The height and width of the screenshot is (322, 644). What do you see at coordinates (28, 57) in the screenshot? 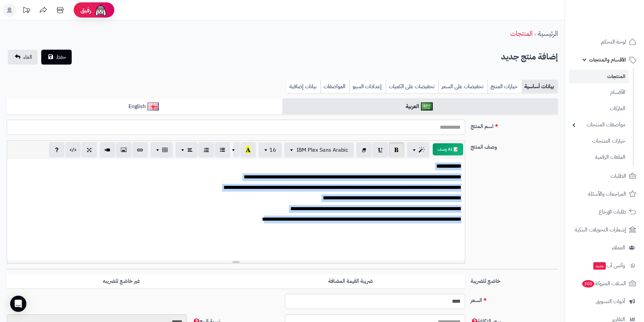
I see `span: الغاء` at bounding box center [28, 57].